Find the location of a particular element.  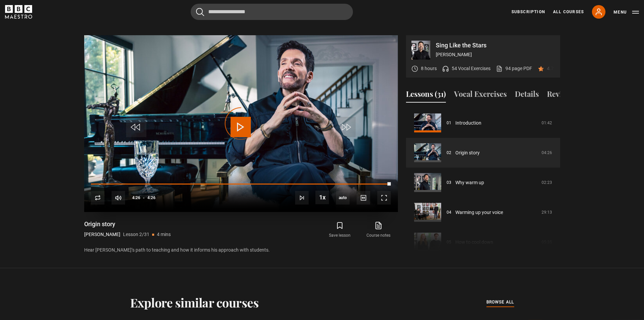

p: 54 Vocal Exercises is located at coordinates (471, 68).